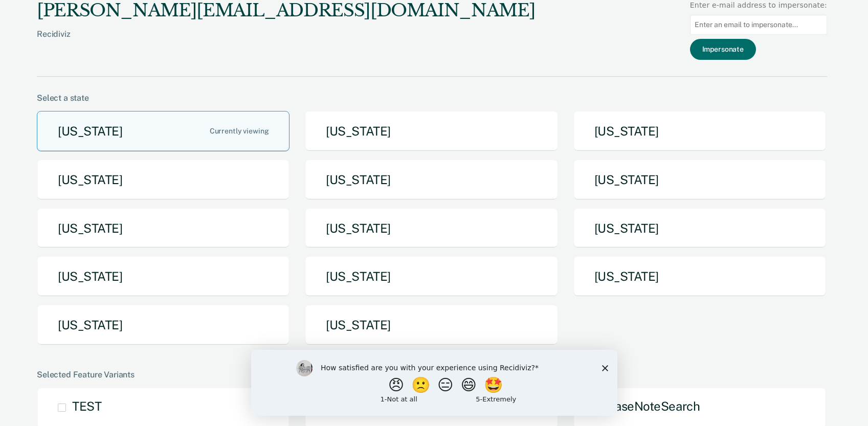 The width and height of the screenshot is (868, 426). Describe the element at coordinates (286, 42) in the screenshot. I see `div: Recidiviz` at that location.